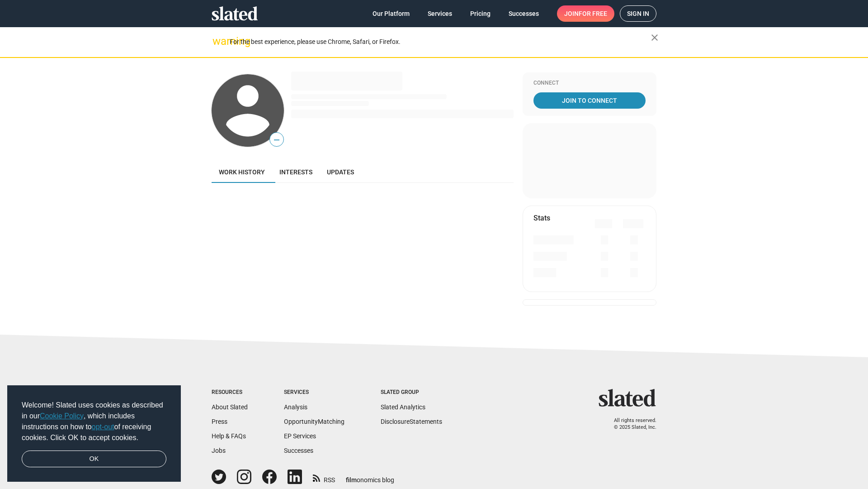  What do you see at coordinates (586, 13) in the screenshot?
I see `span: Join` at bounding box center [586, 13].